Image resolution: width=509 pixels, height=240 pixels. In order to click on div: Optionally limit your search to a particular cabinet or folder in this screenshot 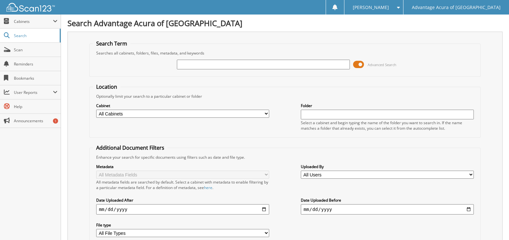, I will do `click(284, 96)`.